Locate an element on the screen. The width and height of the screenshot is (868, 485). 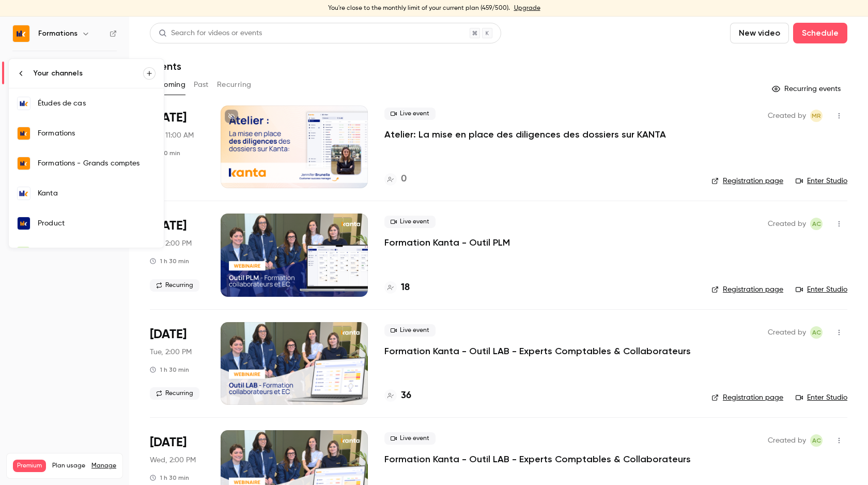
div: Formations is located at coordinates (97, 133).